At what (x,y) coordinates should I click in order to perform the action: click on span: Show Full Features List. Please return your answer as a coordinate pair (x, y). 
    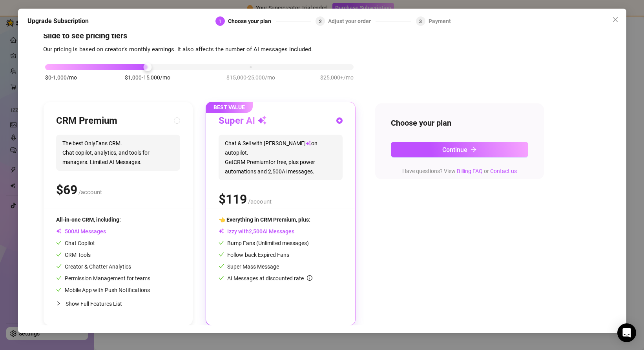
    Looking at the image, I should click on (94, 304).